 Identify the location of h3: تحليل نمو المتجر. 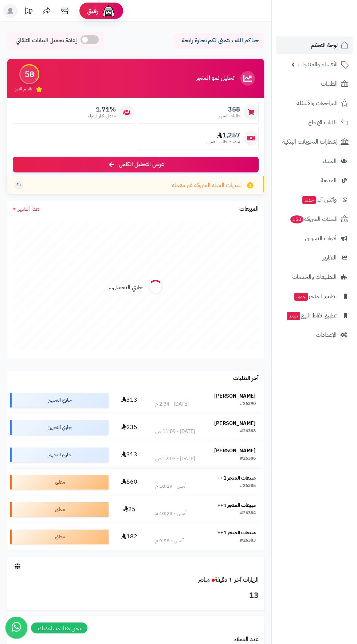
(215, 79).